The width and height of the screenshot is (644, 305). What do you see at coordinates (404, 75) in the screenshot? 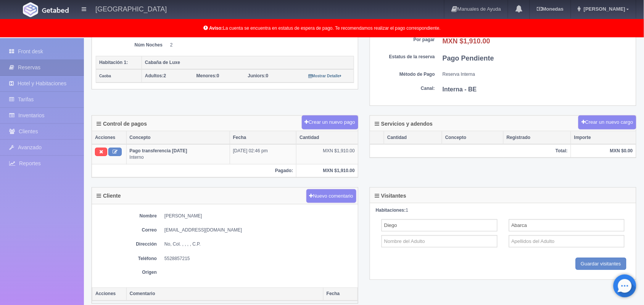
I see `dt: Método de Pago` at bounding box center [404, 75].